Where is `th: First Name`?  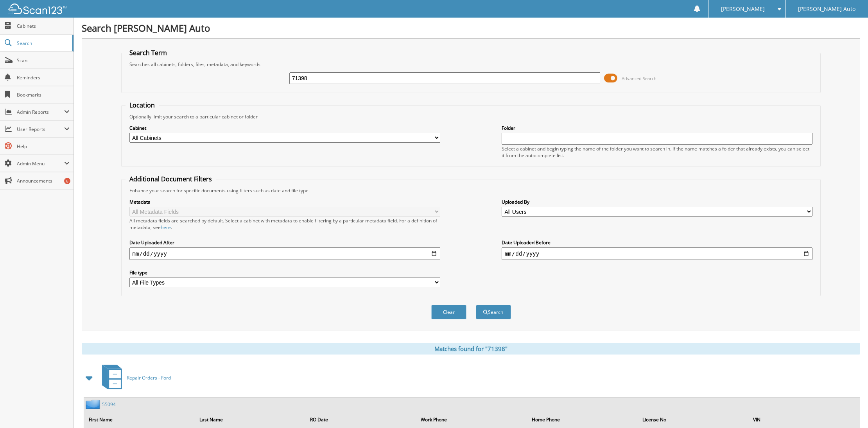 th: First Name is located at coordinates (140, 419).